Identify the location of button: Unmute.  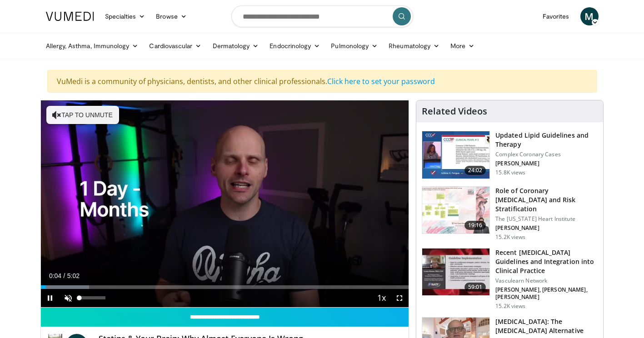
(69, 298).